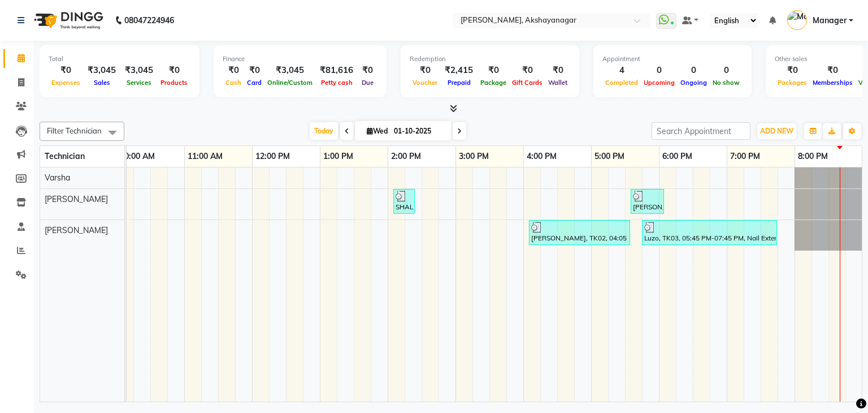 The height and width of the screenshot is (413, 868). Describe the element at coordinates (404, 202) in the screenshot. I see `div: SHALINE, TK01, 02:05 PM-02:25 PM, Restoration Removal of Nail Paint-Toes` at that location.